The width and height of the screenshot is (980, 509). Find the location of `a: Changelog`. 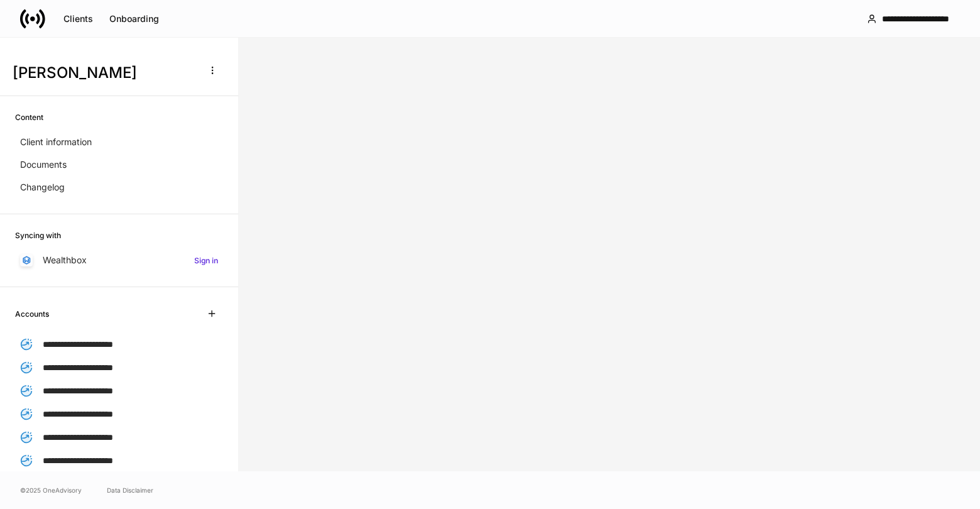

a: Changelog is located at coordinates (119, 187).